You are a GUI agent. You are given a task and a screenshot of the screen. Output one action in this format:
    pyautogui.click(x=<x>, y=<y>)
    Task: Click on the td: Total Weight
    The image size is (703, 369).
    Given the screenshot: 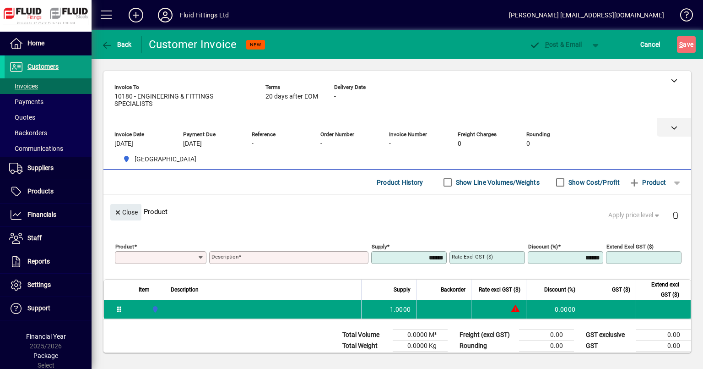 What is the action you would take?
    pyautogui.click(x=365, y=346)
    